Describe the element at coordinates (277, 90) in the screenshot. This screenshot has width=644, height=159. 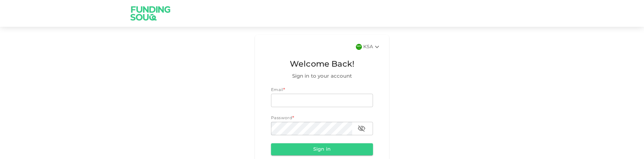
I see `span: Email` at that location.